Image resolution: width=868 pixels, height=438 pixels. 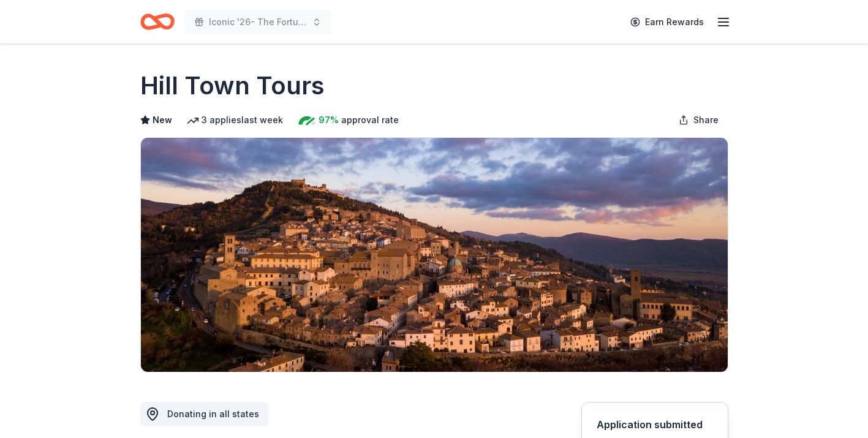 I want to click on div: 3 applies last week, so click(x=235, y=120).